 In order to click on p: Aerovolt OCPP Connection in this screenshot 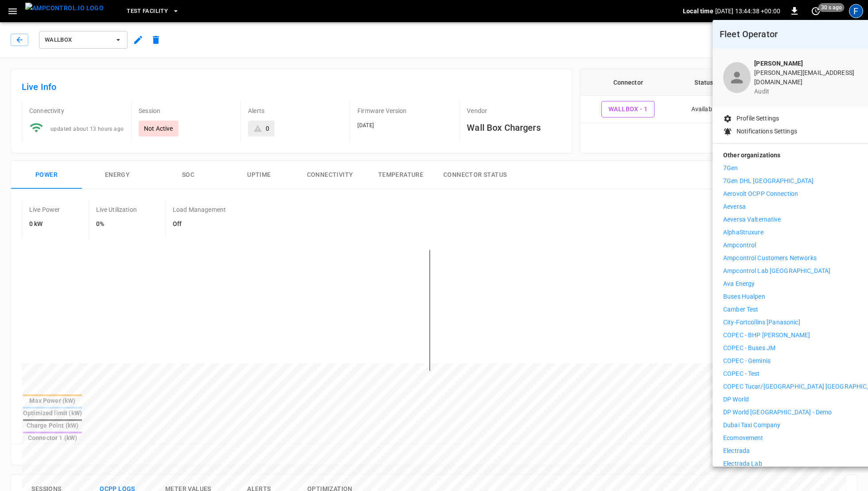, I will do `click(761, 194)`.